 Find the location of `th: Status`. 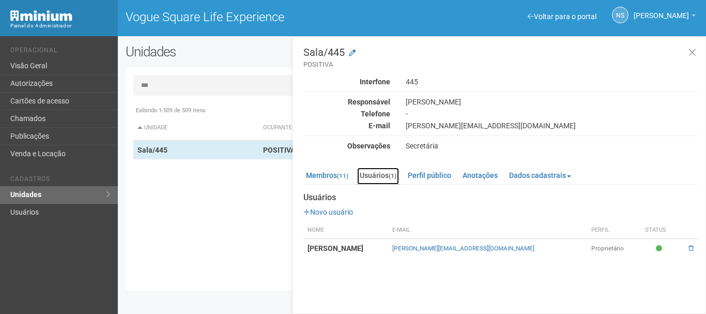

th: Status is located at coordinates (660, 230).